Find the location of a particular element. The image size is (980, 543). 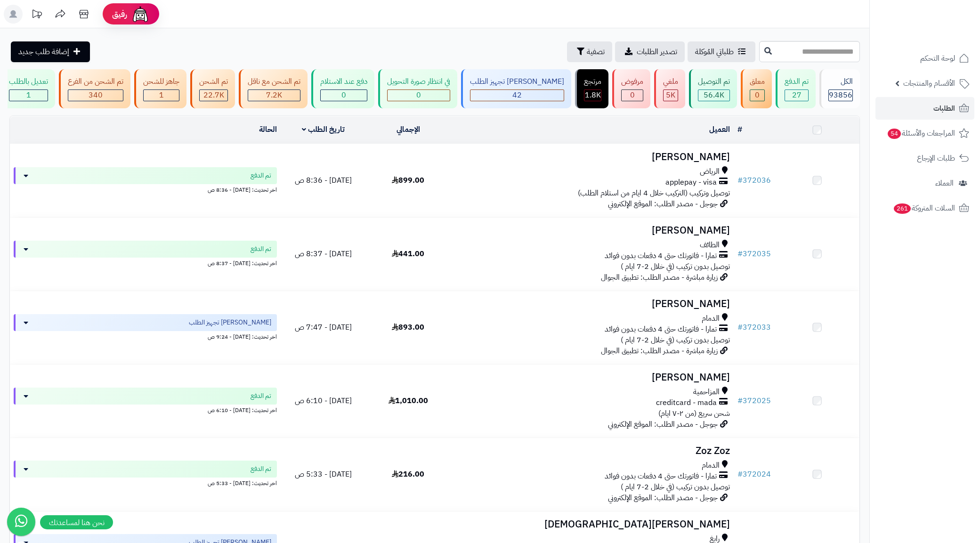

a: معلق 0 is located at coordinates (757, 89).